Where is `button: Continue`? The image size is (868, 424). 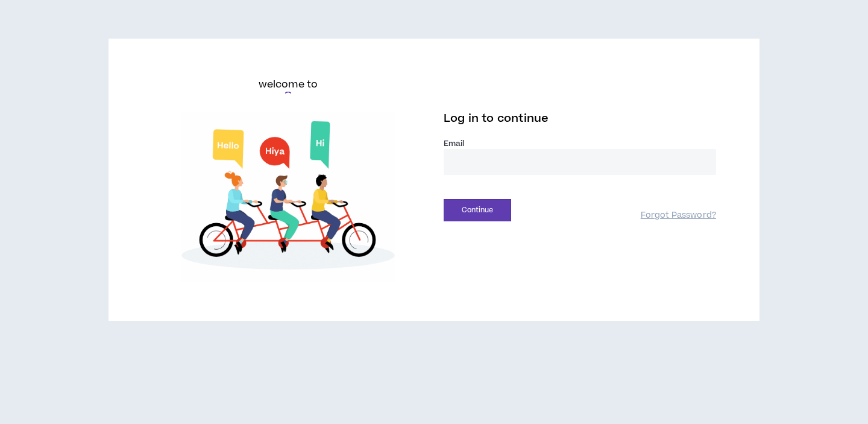
button: Continue is located at coordinates (478, 210).